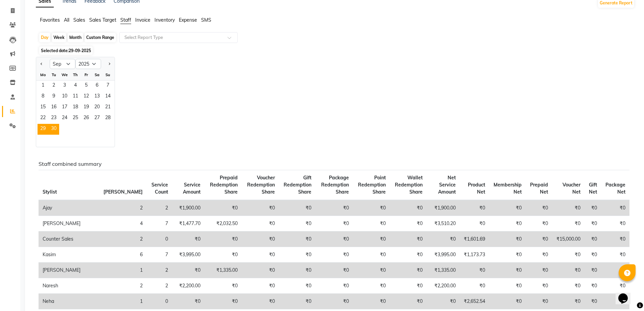  What do you see at coordinates (43, 129) in the screenshot?
I see `div: Monday, September 29, 2025` at bounding box center [43, 129].